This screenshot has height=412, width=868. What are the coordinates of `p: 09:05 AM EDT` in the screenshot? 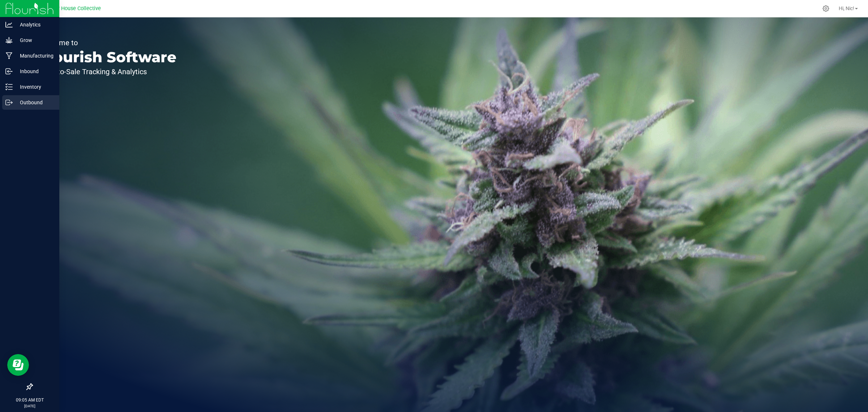 It's located at (30, 400).